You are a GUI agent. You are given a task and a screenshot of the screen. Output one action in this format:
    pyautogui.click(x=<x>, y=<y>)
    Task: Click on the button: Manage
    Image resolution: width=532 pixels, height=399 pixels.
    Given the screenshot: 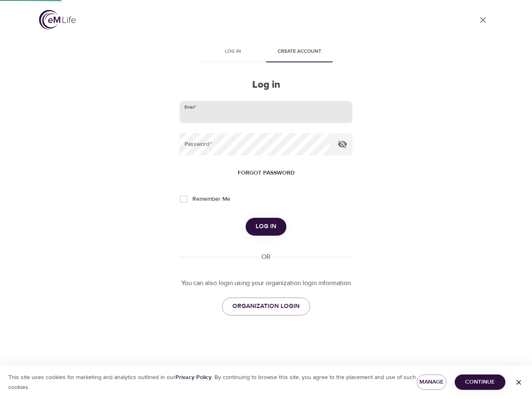 What is the action you would take?
    pyautogui.click(x=432, y=382)
    